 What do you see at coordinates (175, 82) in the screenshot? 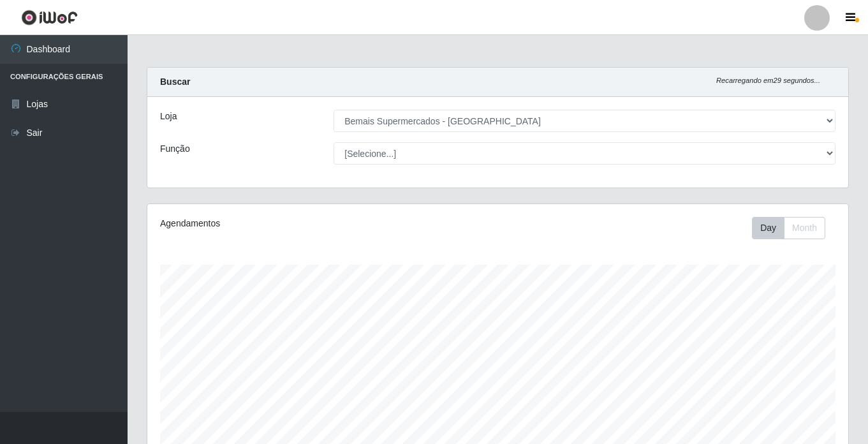
I see `strong: Buscar` at bounding box center [175, 82].